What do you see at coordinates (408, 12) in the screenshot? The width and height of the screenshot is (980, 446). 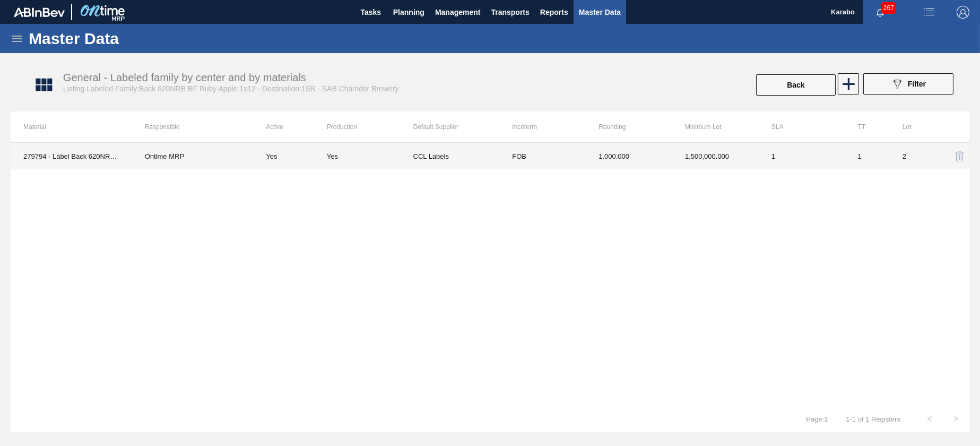 I see `span: Planning` at bounding box center [408, 12].